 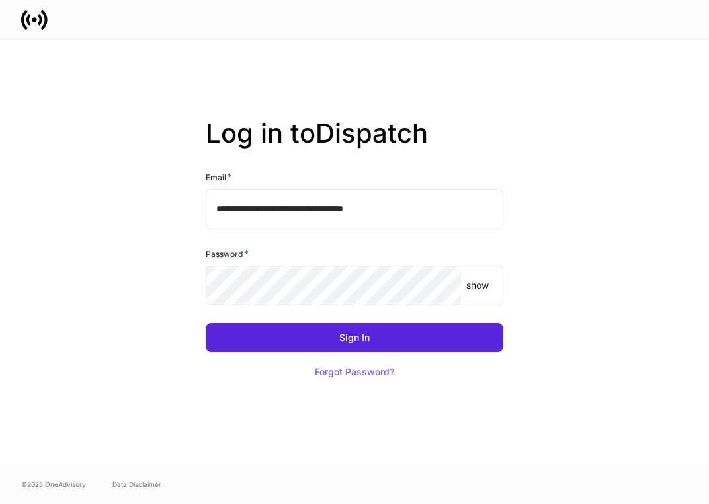 What do you see at coordinates (354, 144) in the screenshot?
I see `h2: Log in to Dispatch` at bounding box center [354, 144].